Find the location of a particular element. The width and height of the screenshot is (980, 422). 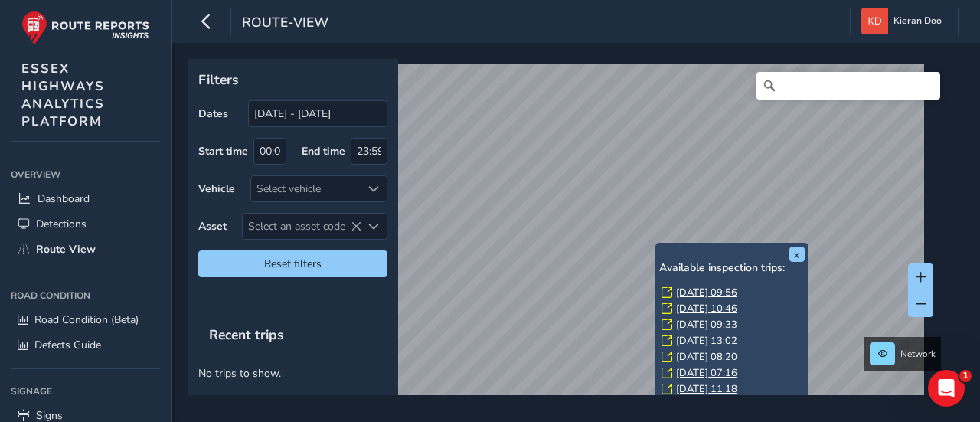

canvas: Map is located at coordinates (558, 238).